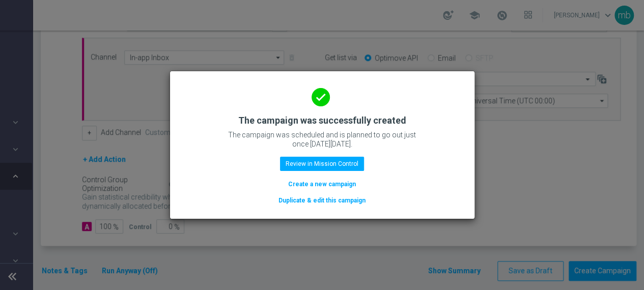 The width and height of the screenshot is (644, 290). What do you see at coordinates (322, 121) in the screenshot?
I see `h2: The campaign was successfully created` at bounding box center [322, 121].